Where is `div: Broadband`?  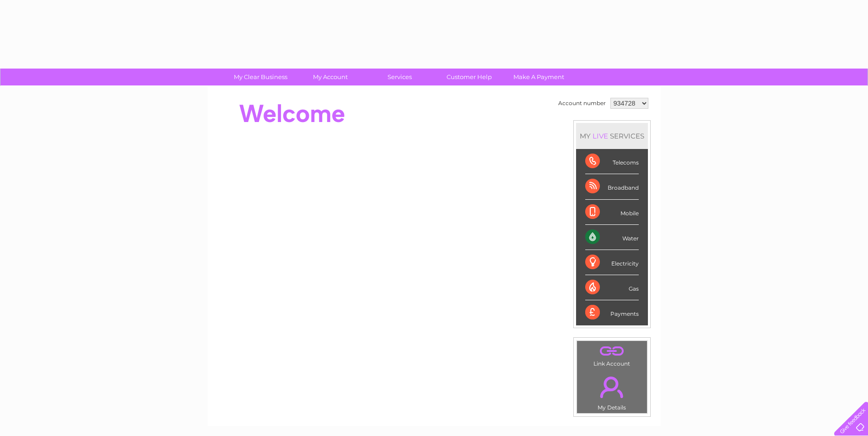 div: Broadband is located at coordinates (611, 187).